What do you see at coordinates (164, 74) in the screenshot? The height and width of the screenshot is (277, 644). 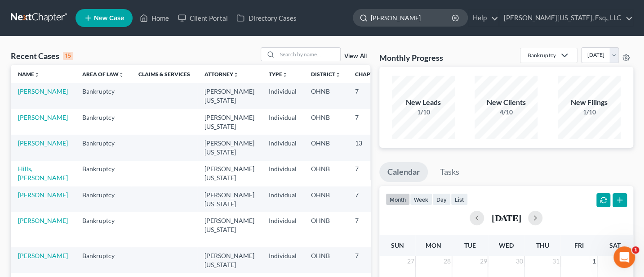 I see `th: Claims & Services` at bounding box center [164, 74].